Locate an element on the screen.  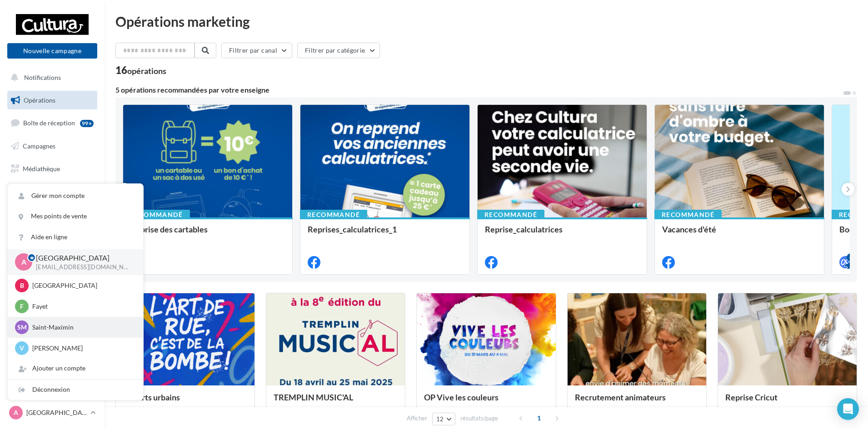
span: Notifications is located at coordinates (42, 78).